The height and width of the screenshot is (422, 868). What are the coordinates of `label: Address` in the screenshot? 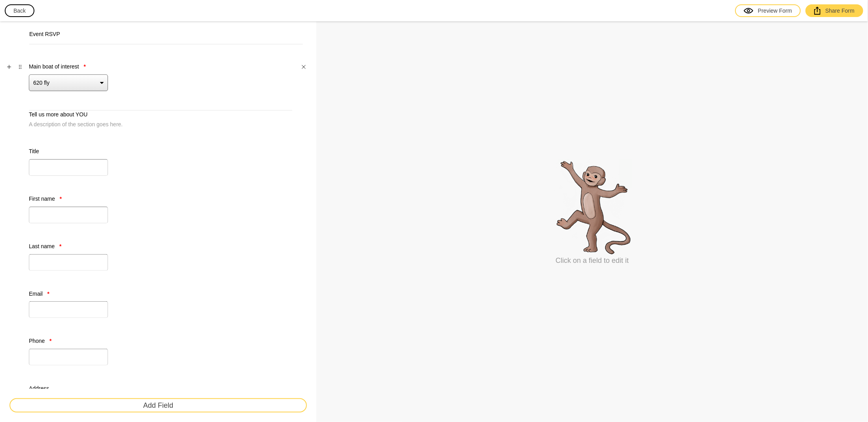 It's located at (94, 388).